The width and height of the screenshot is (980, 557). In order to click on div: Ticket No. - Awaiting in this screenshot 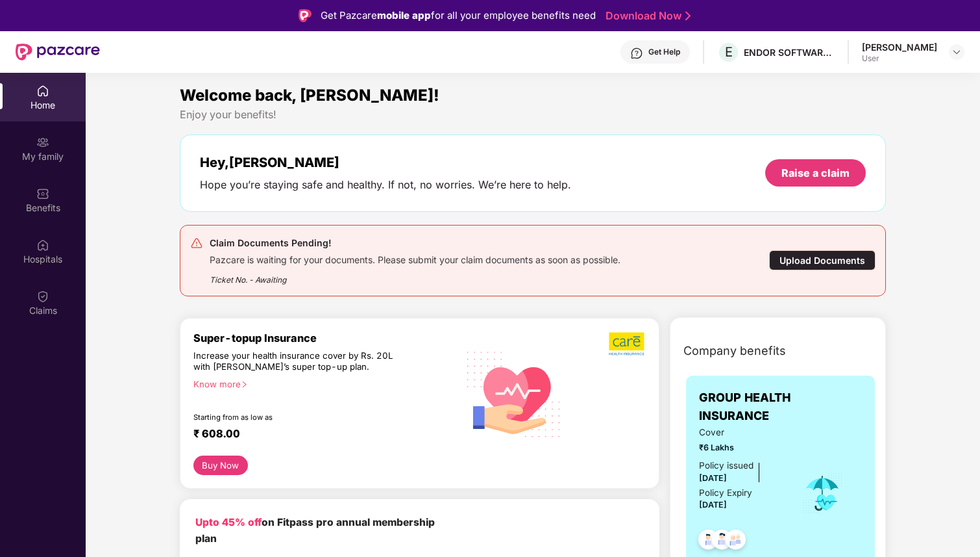, I will do `click(415, 275)`.